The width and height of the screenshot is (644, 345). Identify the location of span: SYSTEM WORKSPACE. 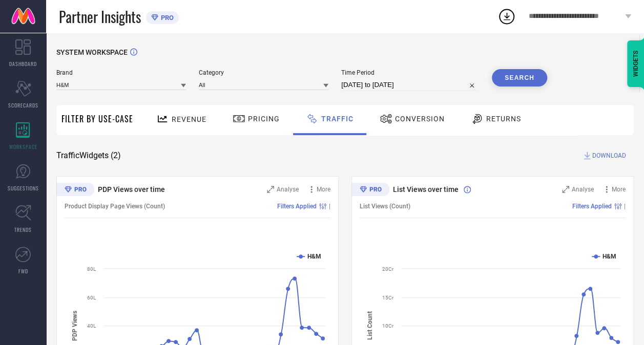
(92, 52).